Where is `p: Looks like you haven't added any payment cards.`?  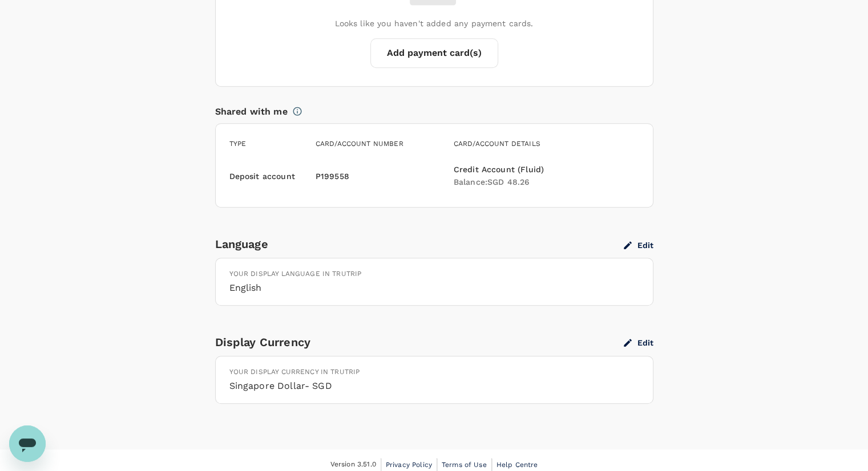 p: Looks like you haven't added any payment cards. is located at coordinates (433, 24).